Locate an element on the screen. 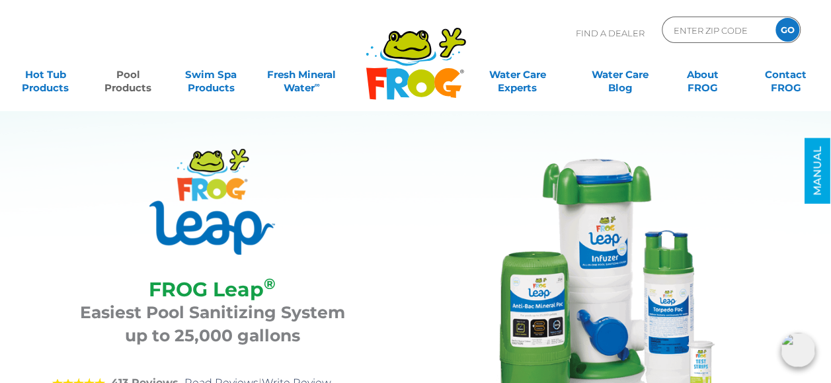  a: Fresh MineralWater∞ is located at coordinates (302, 75).